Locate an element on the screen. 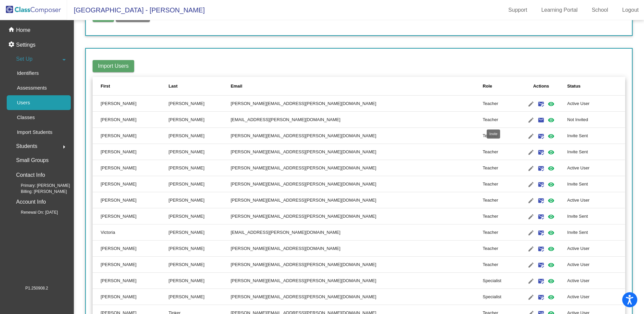 The height and width of the screenshot is (314, 644). mat-icon: arrow_right is located at coordinates (64, 147).